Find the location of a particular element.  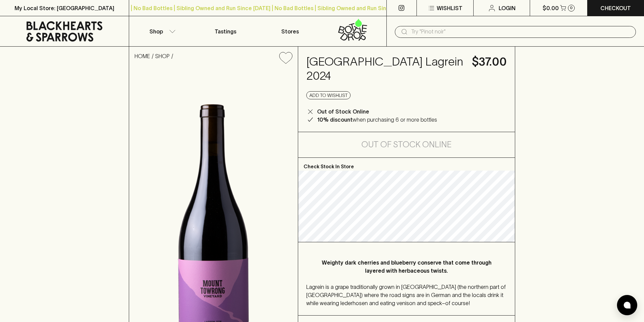

h5: Out of Stock Online is located at coordinates (406, 145).